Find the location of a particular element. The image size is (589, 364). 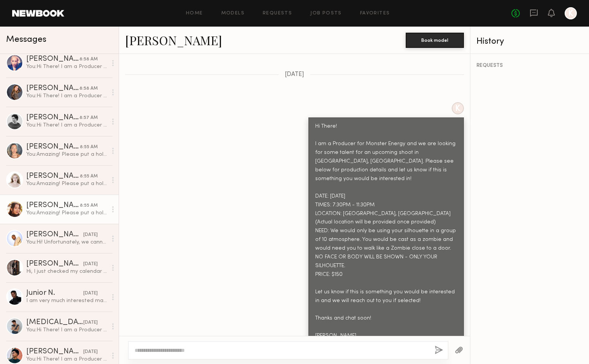

span: Messages is located at coordinates (26, 39).